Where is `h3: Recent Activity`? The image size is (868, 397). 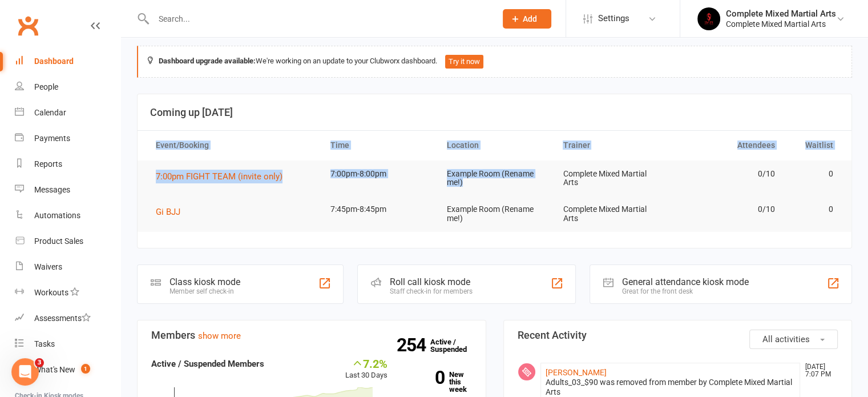 h3: Recent Activity is located at coordinates (678, 335).